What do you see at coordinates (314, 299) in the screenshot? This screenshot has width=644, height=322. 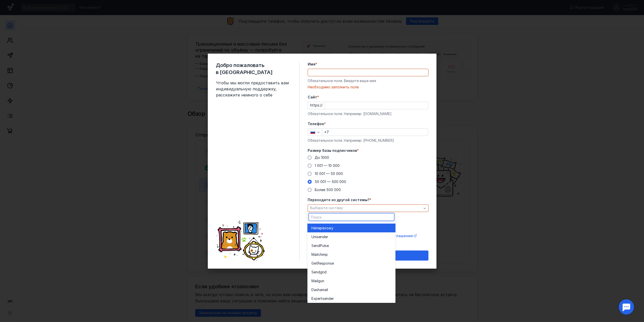 I see `span: Ex` at bounding box center [314, 299].